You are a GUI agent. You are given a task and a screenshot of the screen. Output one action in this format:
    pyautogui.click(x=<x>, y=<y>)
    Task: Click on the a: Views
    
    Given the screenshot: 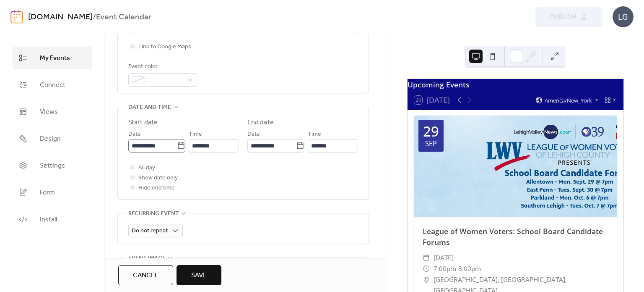 What is the action you would take?
    pyautogui.click(x=52, y=112)
    